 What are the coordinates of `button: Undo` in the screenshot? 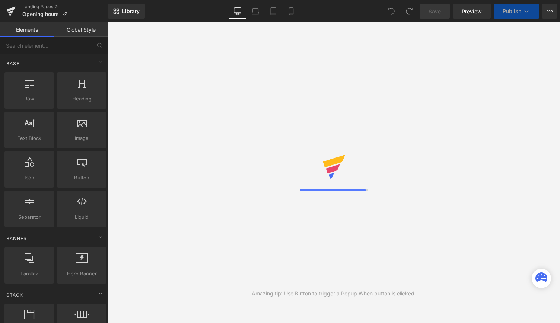 It's located at (392, 11).